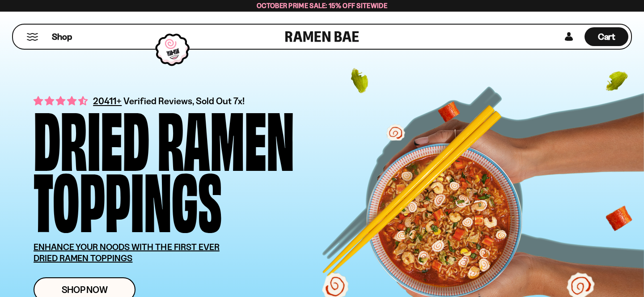 The image size is (644, 297). What do you see at coordinates (62, 36) in the screenshot?
I see `span: Shop` at bounding box center [62, 36].